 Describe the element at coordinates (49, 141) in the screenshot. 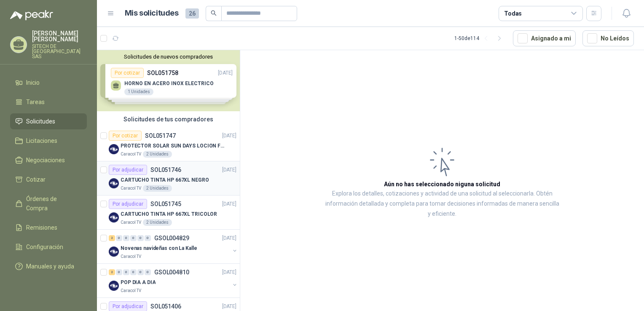

I see `a: Licitaciones` at that location.